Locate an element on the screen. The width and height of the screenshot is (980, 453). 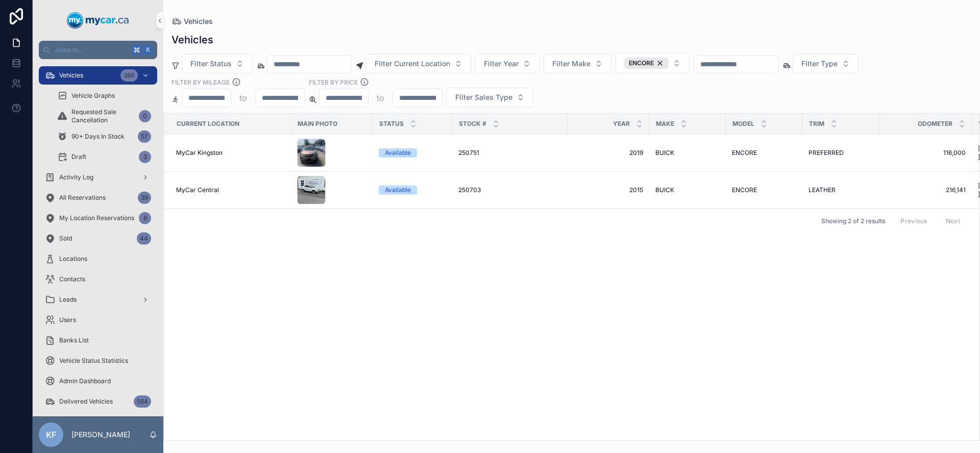
a: Banks List is located at coordinates (98, 340).